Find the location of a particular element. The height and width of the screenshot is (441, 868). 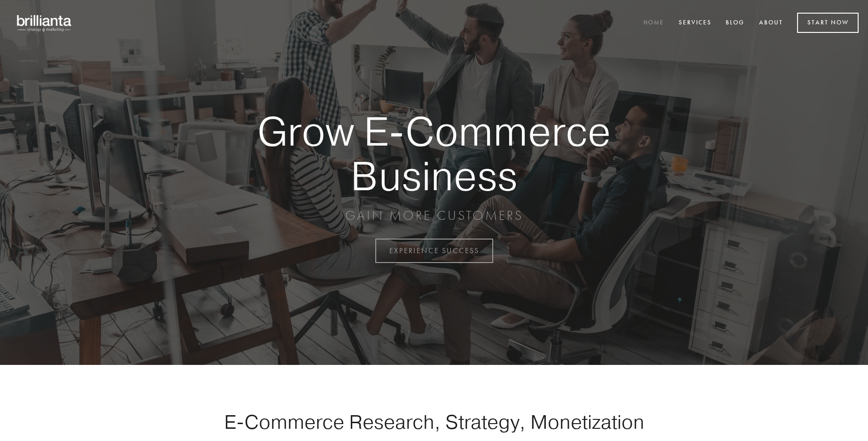

img: brillianta - research, strategy, marketing is located at coordinates (44, 23).